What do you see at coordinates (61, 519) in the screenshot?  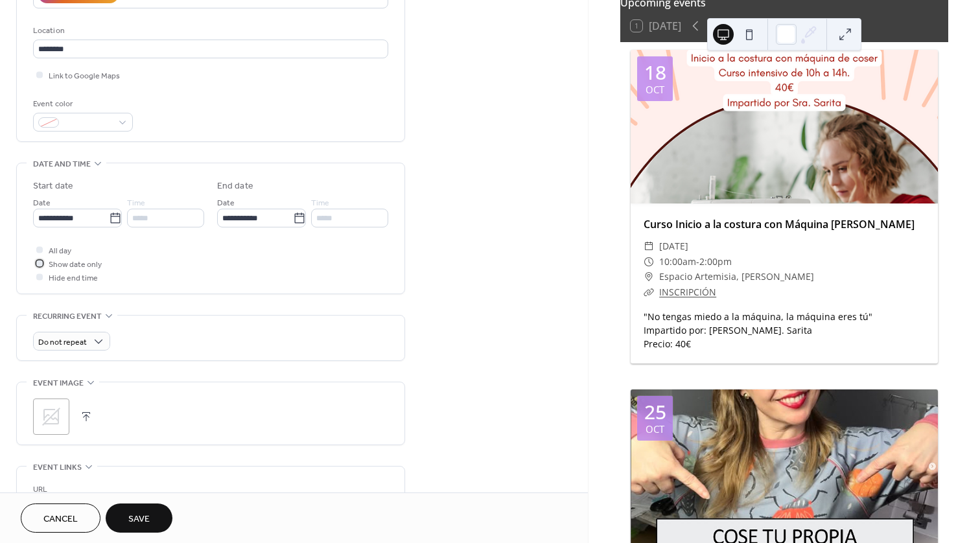 I see `span: Cancel` at bounding box center [61, 519].